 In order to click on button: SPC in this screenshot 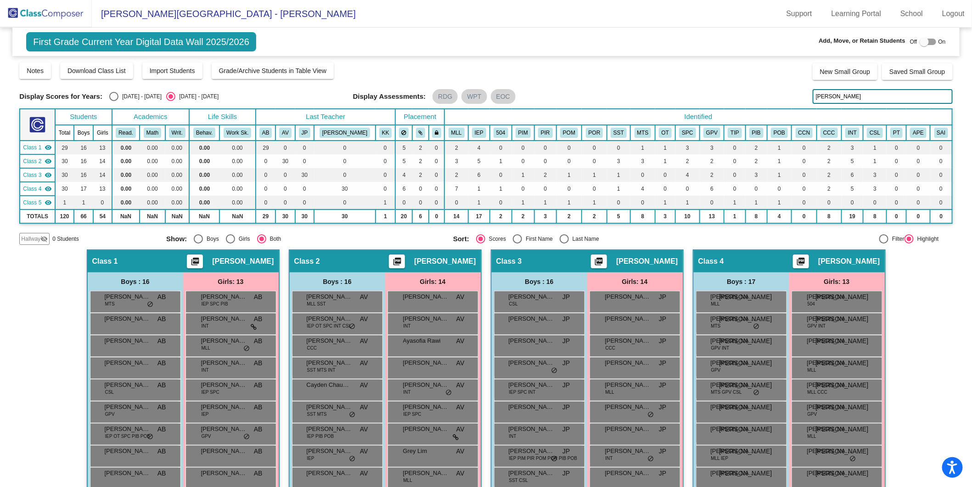, I will do `click(687, 133)`.